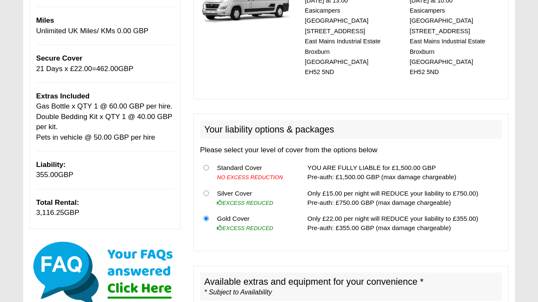  Describe the element at coordinates (254, 198) in the screenshot. I see `td: Silver Cover` at that location.